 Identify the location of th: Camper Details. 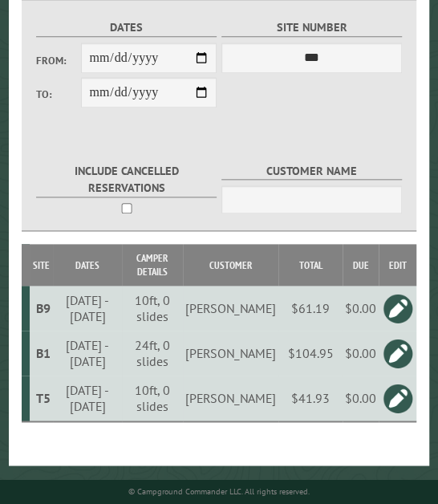
(152, 264).